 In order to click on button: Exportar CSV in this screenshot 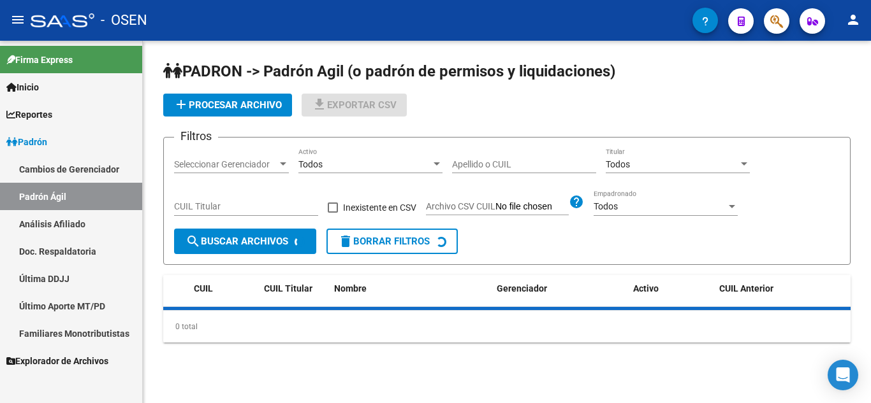, I will do `click(354, 105)`.